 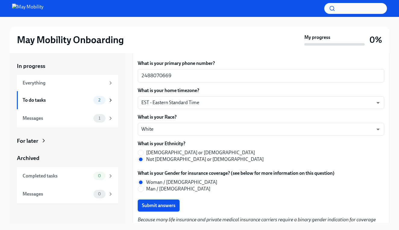 What do you see at coordinates (27, 141) in the screenshot?
I see `div: For later` at bounding box center [27, 141].